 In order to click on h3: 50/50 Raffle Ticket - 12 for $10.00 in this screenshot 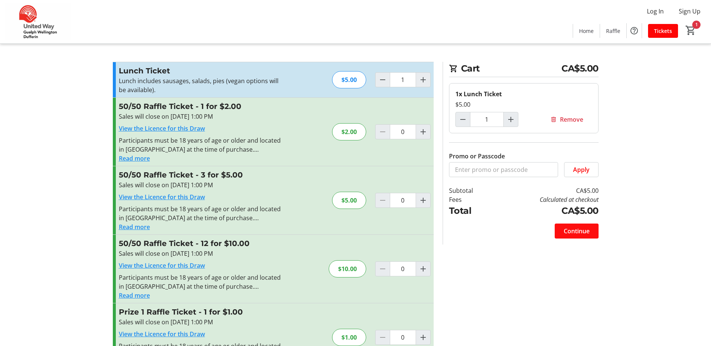, I will do `click(200, 243)`.